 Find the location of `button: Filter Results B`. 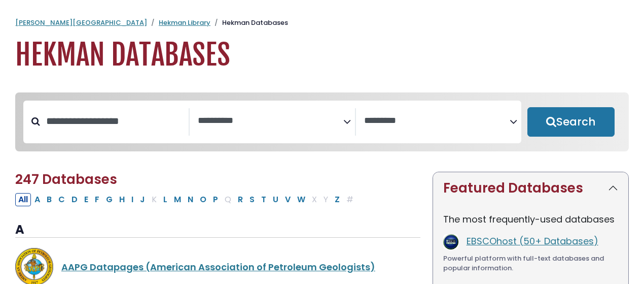

button: Filter Results B is located at coordinates (49, 199).